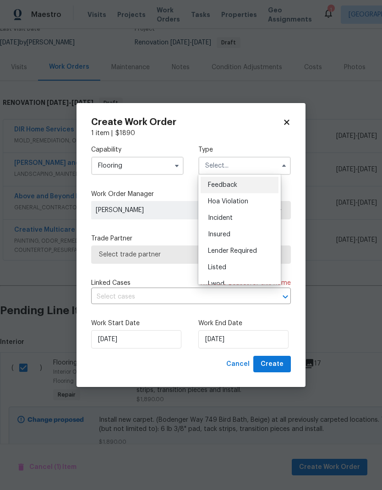  What do you see at coordinates (191, 239) in the screenshot?
I see `label: Trade Partner` at bounding box center [191, 239].